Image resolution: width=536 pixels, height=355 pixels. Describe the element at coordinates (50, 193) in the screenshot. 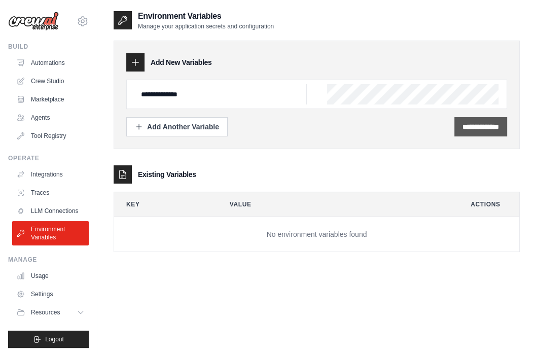

I see `a: Traces` at that location.